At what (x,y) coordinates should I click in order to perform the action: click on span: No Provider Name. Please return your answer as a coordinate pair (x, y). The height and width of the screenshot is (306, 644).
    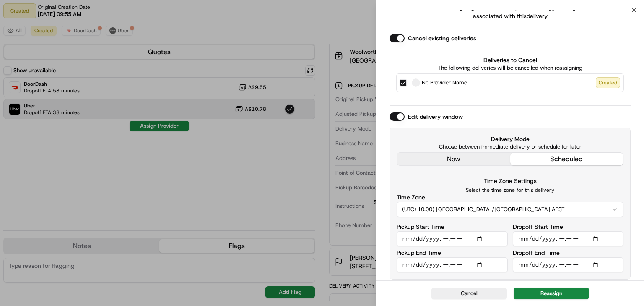
    Looking at the image, I should click on (444, 83).